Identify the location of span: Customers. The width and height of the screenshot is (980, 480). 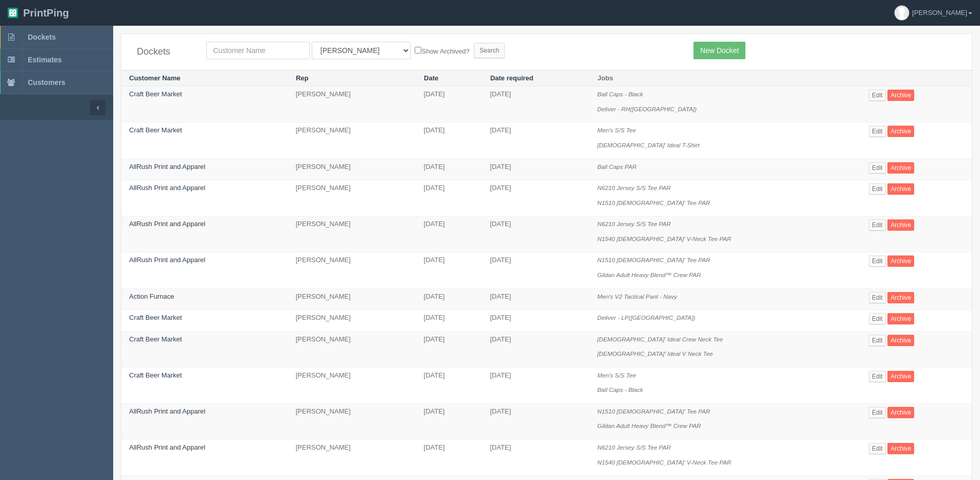
(46, 82).